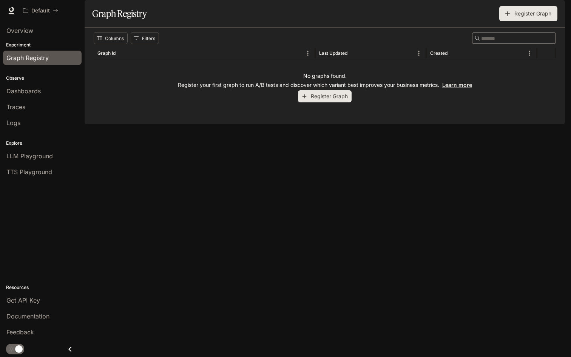 Image resolution: width=571 pixels, height=357 pixels. What do you see at coordinates (439, 53) in the screenshot?
I see `div: Created` at bounding box center [439, 53].